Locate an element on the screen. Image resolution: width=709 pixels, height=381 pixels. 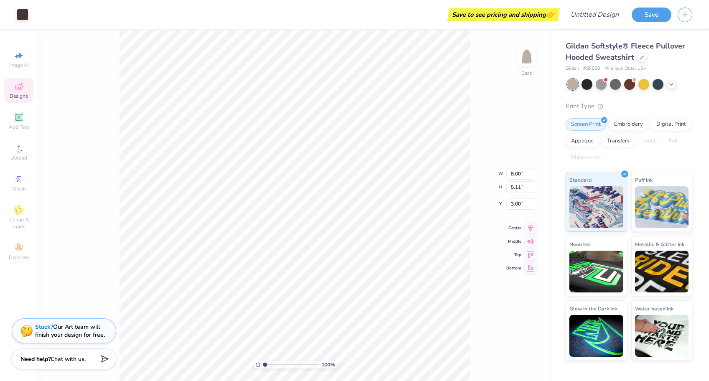
span: Center is located at coordinates (514, 228).